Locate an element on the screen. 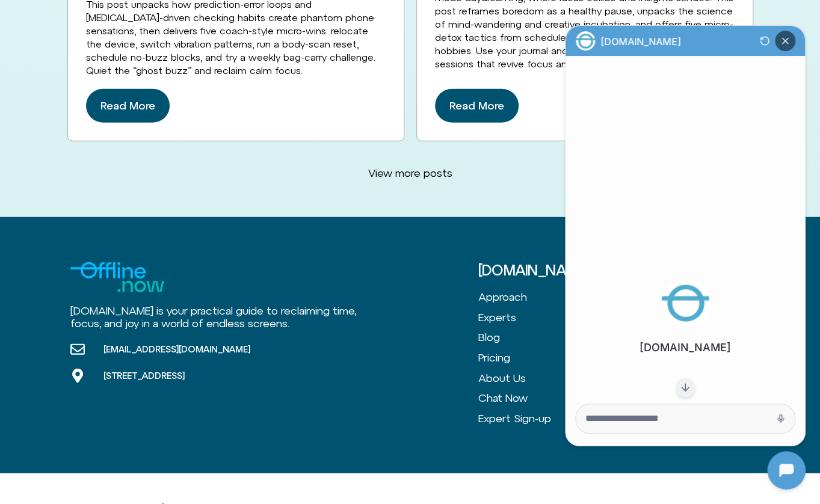 Image resolution: width=820 pixels, height=504 pixels. a: Blog is located at coordinates (546, 337).